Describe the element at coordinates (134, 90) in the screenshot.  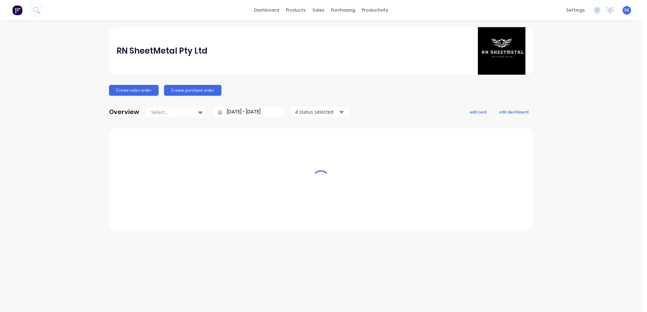
I see `button: Create sales order` at that location.